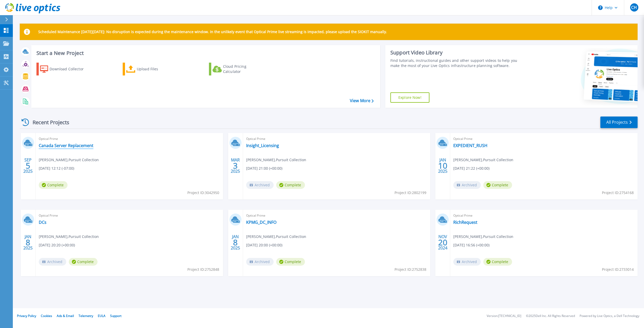 The width and height of the screenshot is (644, 328). What do you see at coordinates (115, 316) in the screenshot?
I see `a: Support` at bounding box center [115, 316].